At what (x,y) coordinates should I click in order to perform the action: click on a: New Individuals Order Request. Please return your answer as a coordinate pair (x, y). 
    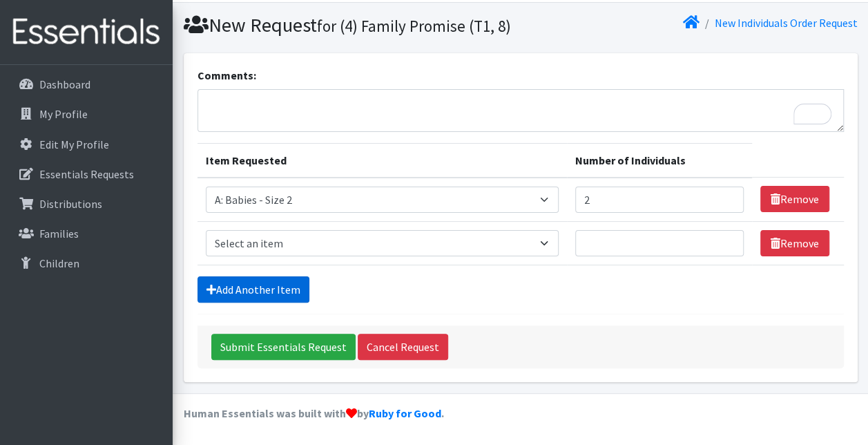
    Looking at the image, I should click on (786, 23).